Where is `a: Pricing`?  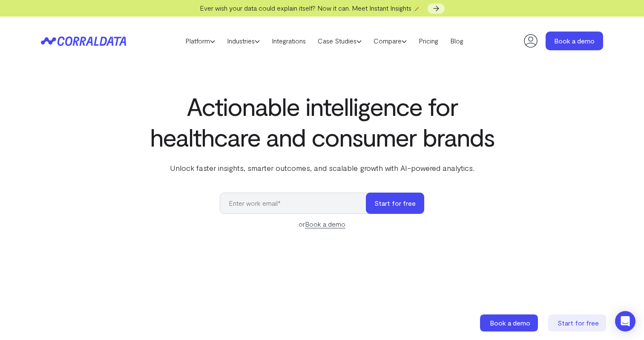
a: Pricing is located at coordinates (428, 41).